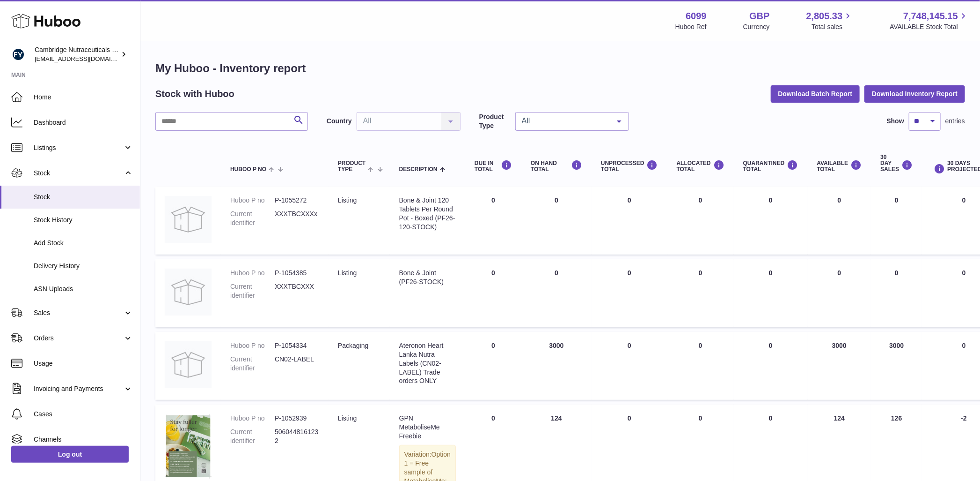 This screenshot has width=980, height=481. What do you see at coordinates (195, 93) in the screenshot?
I see `h2: Stock with Huboo` at bounding box center [195, 93].